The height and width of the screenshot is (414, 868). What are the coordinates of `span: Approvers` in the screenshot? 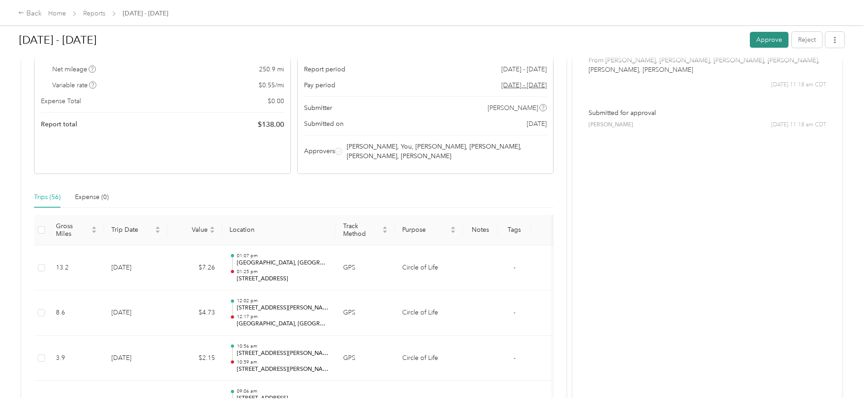 It's located at (319, 151).